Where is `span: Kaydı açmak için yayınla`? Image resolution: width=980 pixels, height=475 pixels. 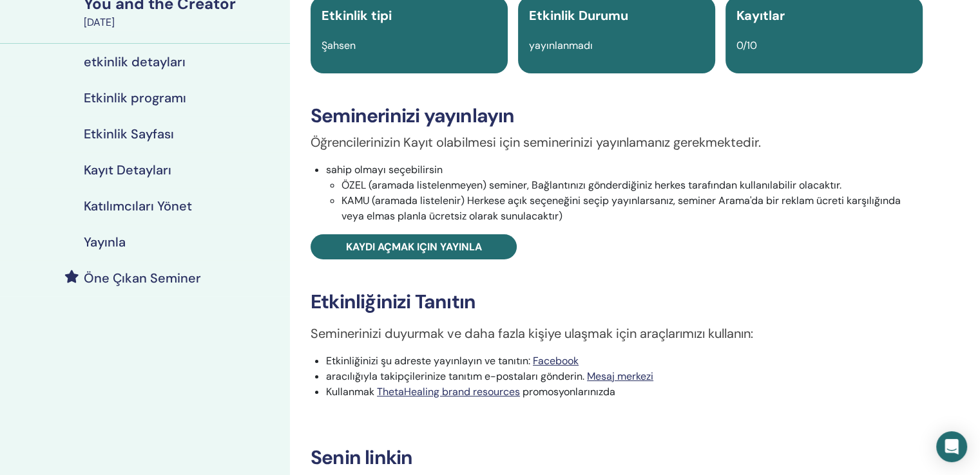 span: Kaydı açmak için yayınla is located at coordinates (414, 247).